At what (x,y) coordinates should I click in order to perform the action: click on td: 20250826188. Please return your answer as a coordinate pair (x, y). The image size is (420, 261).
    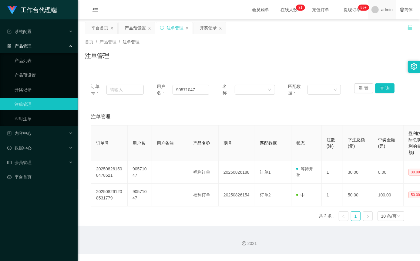
    Looking at the image, I should click on (237, 172).